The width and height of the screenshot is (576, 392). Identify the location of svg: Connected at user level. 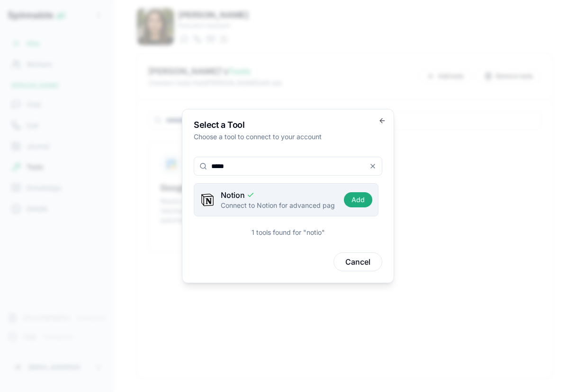
(251, 195).